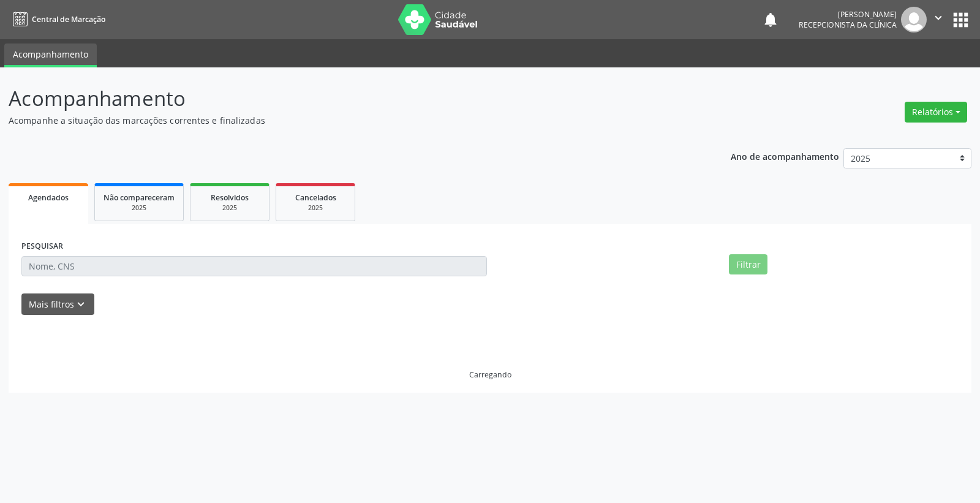 This screenshot has height=503, width=980. I want to click on a: Central de Marcação, so click(57, 19).